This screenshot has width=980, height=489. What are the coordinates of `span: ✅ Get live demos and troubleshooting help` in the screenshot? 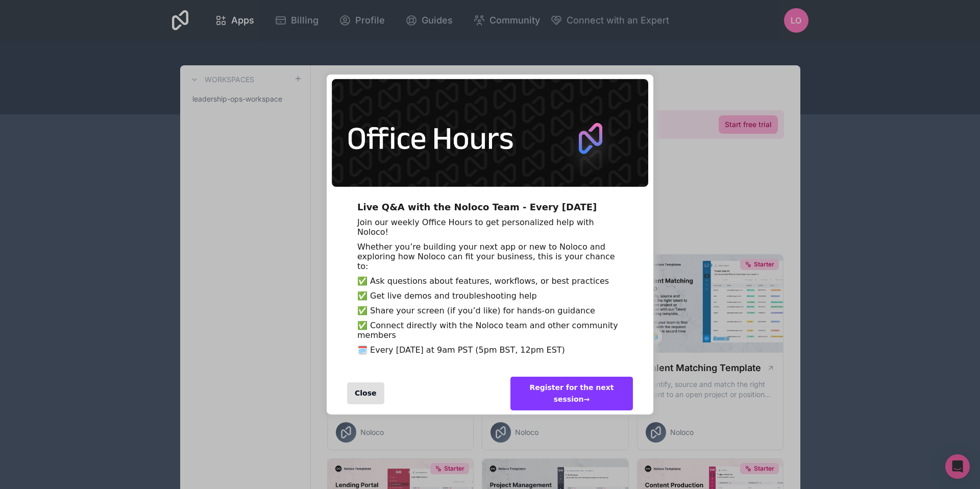 It's located at (447, 295).